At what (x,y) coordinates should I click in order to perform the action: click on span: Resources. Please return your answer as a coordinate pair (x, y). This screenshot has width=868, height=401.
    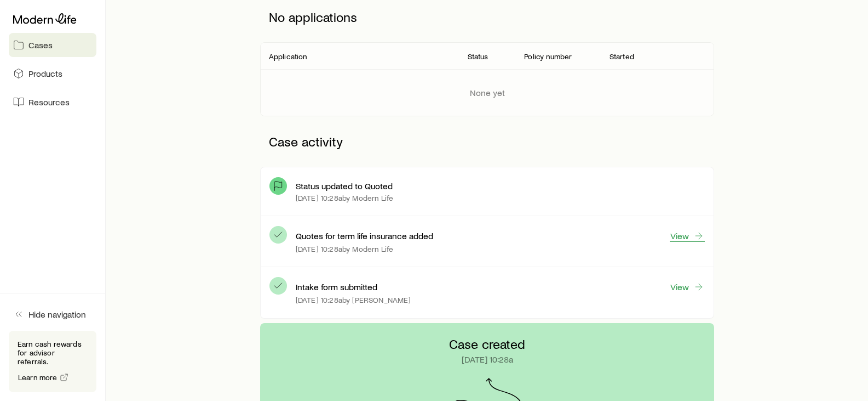
    Looking at the image, I should click on (49, 102).